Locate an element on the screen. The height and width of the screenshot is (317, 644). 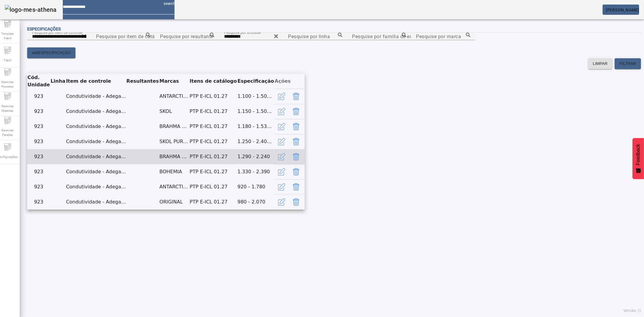
span: Especificações is located at coordinates (44, 29).